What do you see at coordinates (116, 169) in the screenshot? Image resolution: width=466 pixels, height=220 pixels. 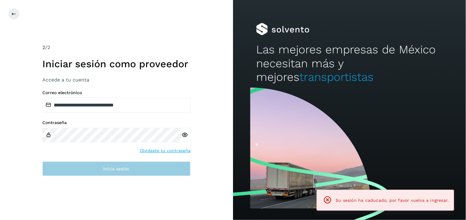 I see `button: Inicia sesión` at bounding box center [116, 169].